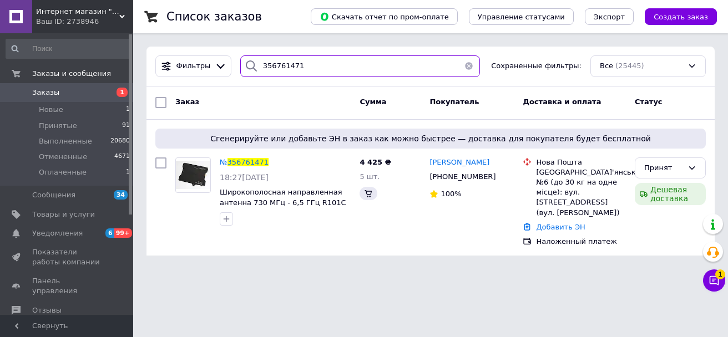 This screenshot has height=337, width=728. Describe the element at coordinates (609, 17) in the screenshot. I see `button: Экспорт` at that location.